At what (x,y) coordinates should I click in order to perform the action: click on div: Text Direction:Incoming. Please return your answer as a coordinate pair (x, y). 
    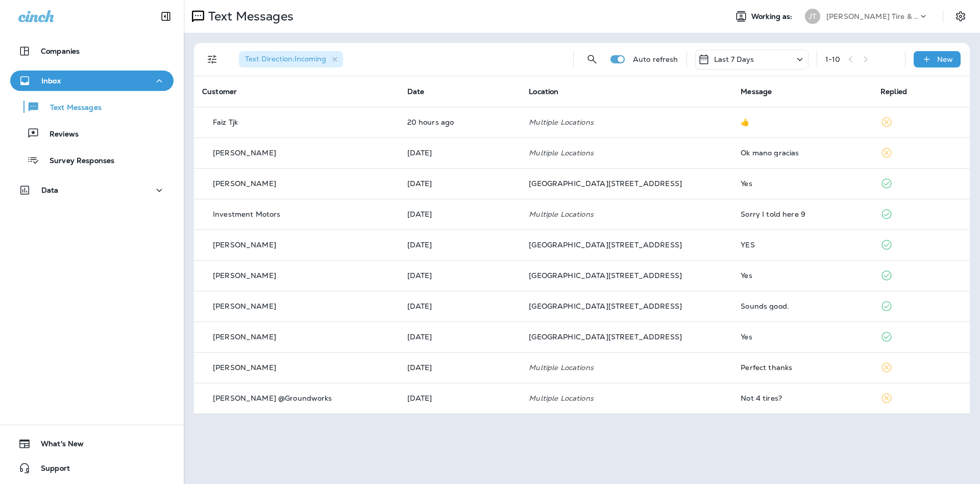
    Looking at the image, I should click on (291, 59).